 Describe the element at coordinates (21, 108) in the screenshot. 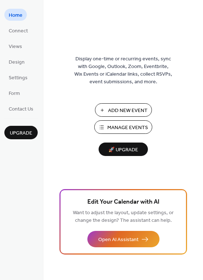

I see `a: Contact Us` at that location.